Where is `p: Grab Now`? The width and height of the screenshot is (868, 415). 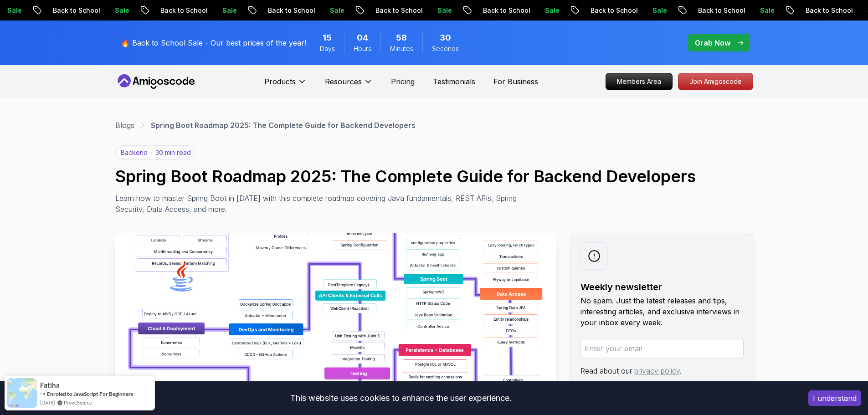 p: Grab Now is located at coordinates (712, 43).